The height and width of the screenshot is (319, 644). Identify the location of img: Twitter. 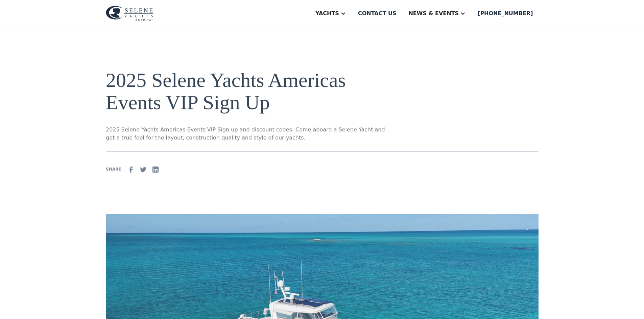
(143, 170).